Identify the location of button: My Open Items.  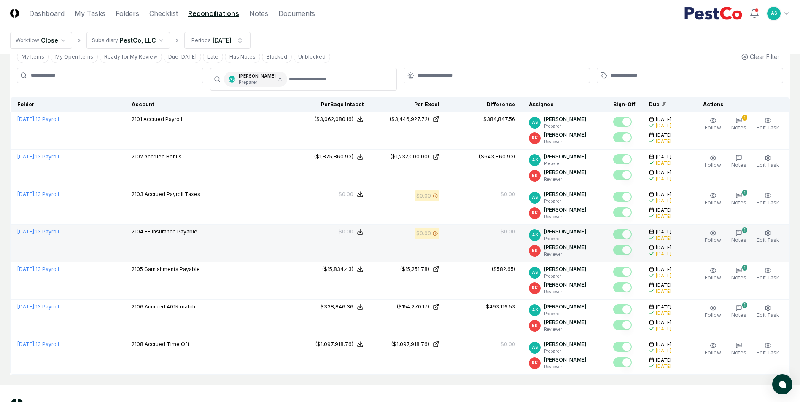
(74, 57).